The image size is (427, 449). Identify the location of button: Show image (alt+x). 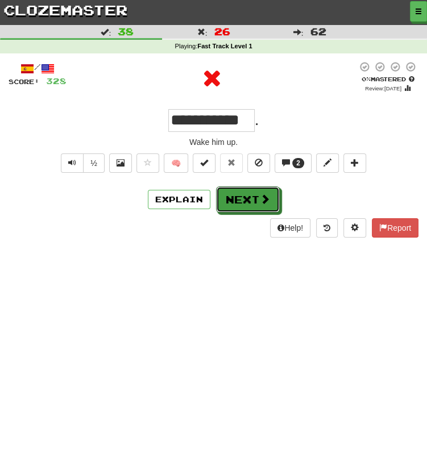
(120, 163).